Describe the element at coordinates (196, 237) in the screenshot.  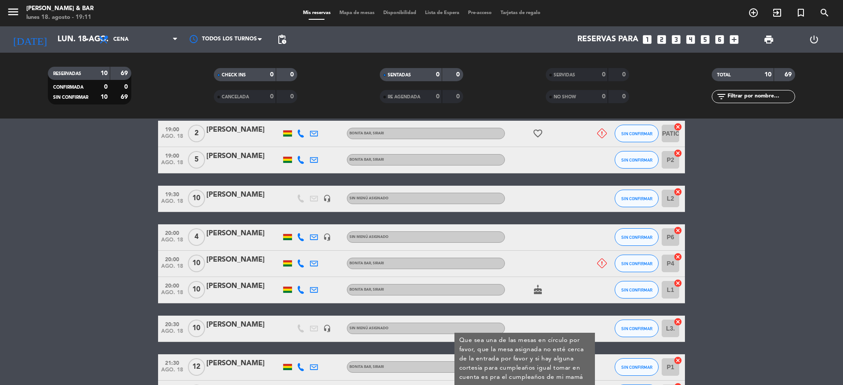
I see `span: 4` at that location.